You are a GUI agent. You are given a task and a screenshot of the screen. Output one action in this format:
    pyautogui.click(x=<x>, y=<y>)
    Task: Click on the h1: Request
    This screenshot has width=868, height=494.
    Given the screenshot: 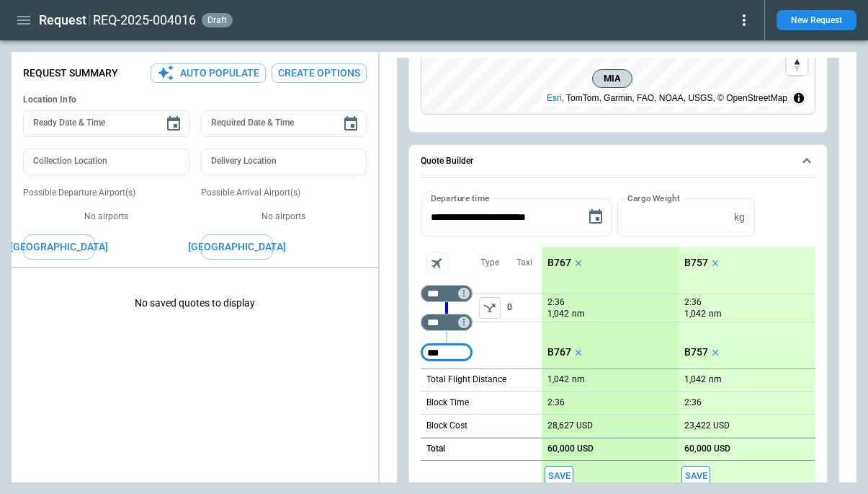 What is the action you would take?
    pyautogui.click(x=63, y=20)
    